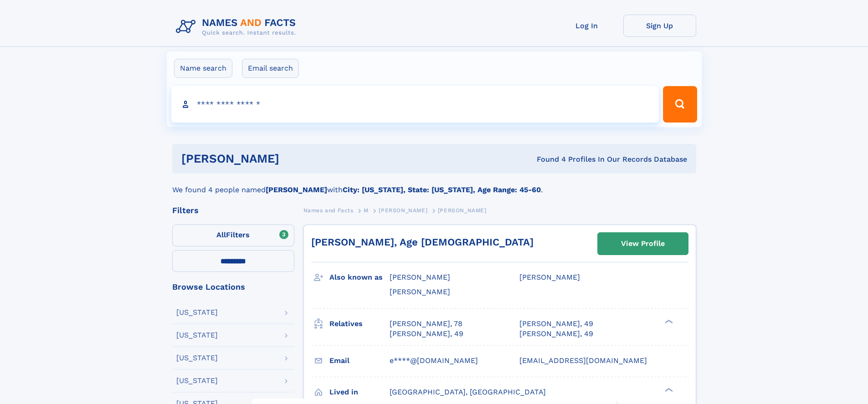  I want to click on h3: Email, so click(359, 361).